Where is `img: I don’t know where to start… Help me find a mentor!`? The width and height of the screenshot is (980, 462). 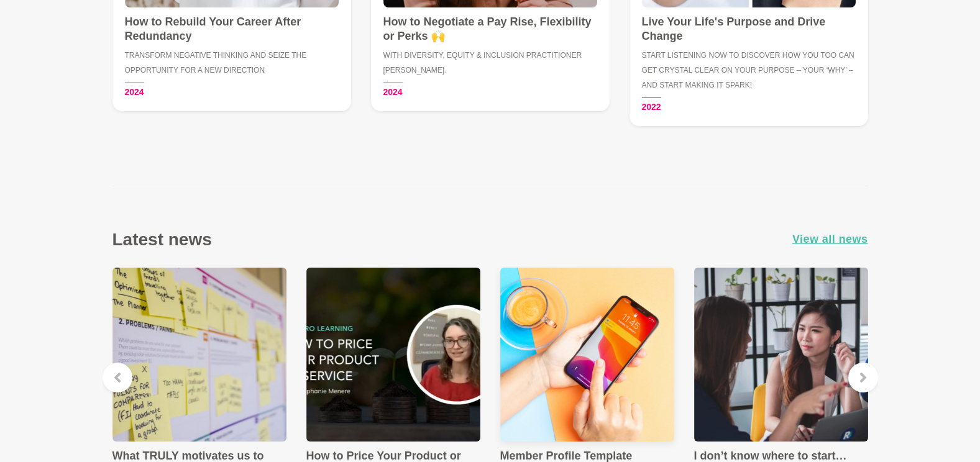
img: I don’t know where to start… Help me find a mentor! is located at coordinates (781, 355).